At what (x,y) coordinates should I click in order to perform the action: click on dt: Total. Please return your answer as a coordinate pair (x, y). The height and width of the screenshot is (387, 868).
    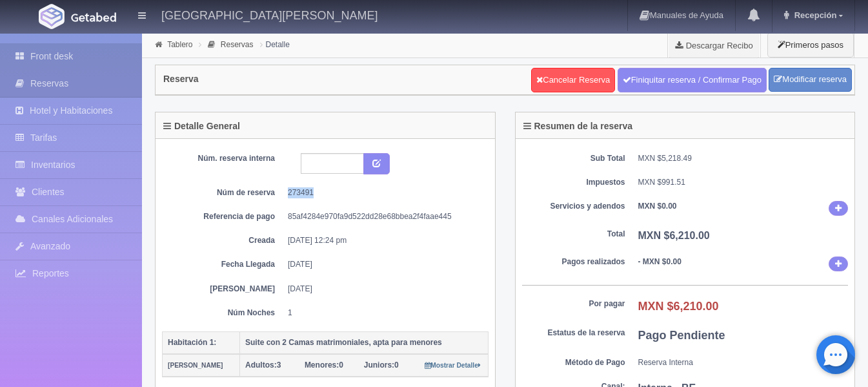
    Looking at the image, I should click on (574, 234).